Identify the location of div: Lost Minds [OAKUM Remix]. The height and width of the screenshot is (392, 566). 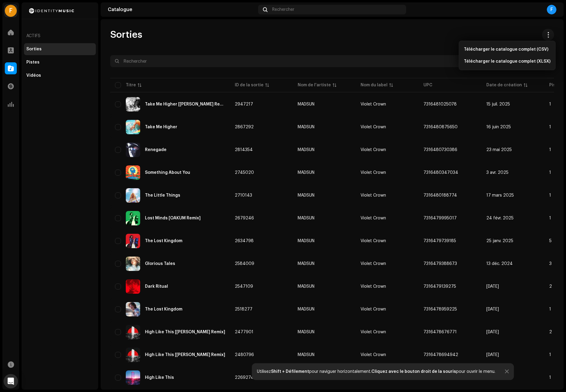
(173, 218).